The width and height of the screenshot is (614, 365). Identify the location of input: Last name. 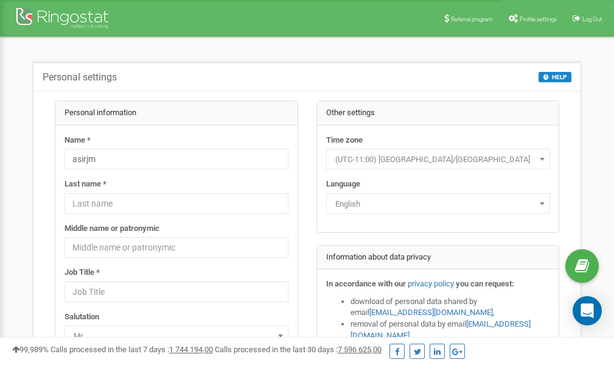
(177, 203).